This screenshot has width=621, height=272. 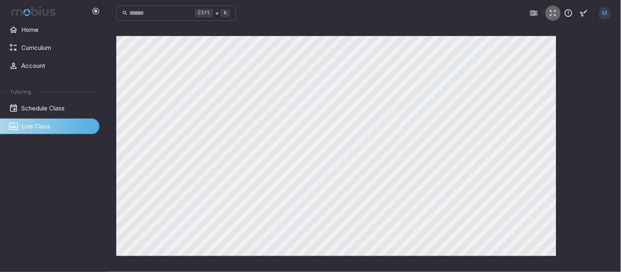 I want to click on button: Report an Issue, so click(x=569, y=13).